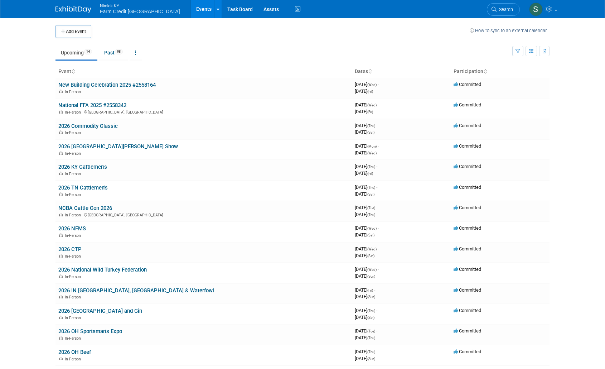  What do you see at coordinates (88, 52) in the screenshot?
I see `span: 14` at bounding box center [88, 52].